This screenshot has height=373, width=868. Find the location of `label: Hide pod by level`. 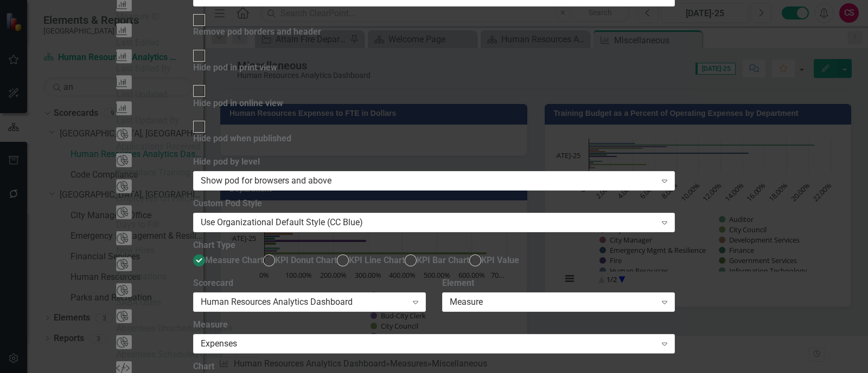

label: Hide pod by level is located at coordinates (434, 162).